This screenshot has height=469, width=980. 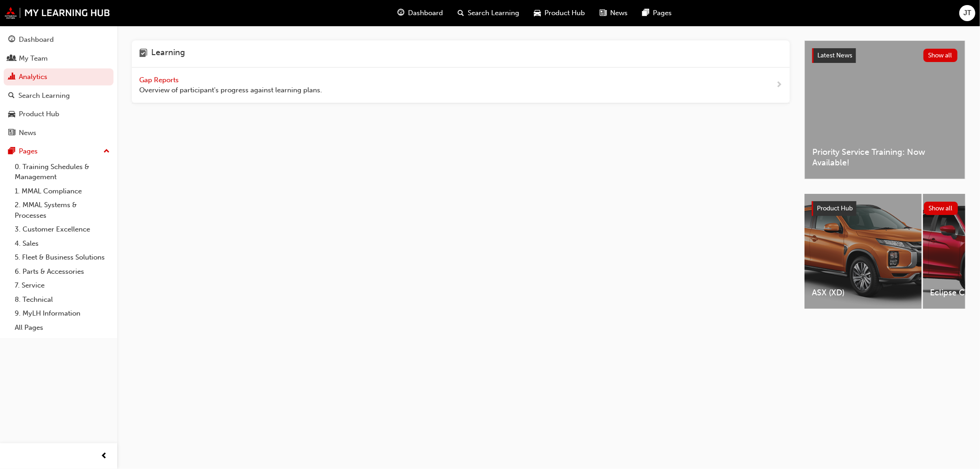 I want to click on span: people-icon, so click(x=12, y=59).